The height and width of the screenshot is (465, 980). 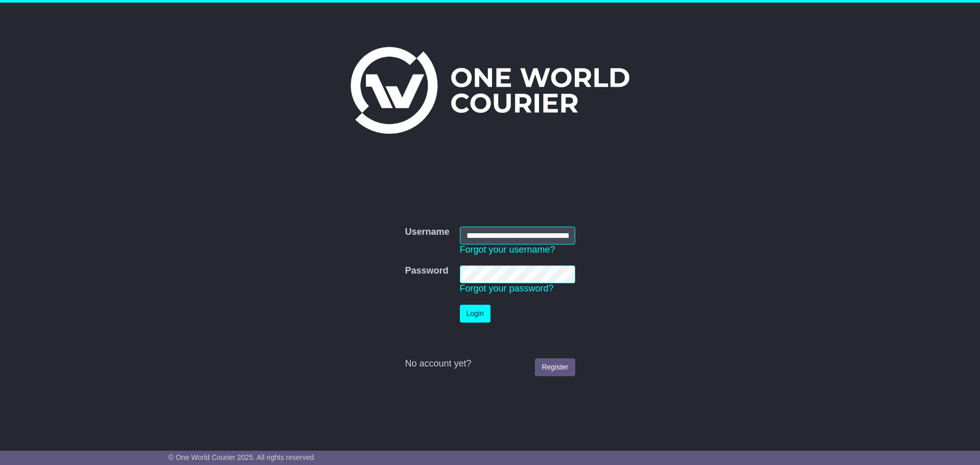 What do you see at coordinates (555, 367) in the screenshot?
I see `a: Register` at bounding box center [555, 367].